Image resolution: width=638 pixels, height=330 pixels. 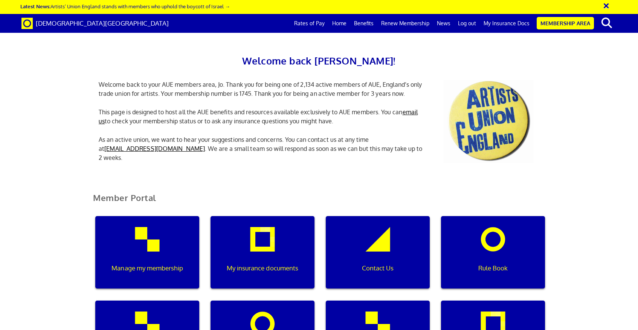 I want to click on a: Home, so click(x=339, y=23).